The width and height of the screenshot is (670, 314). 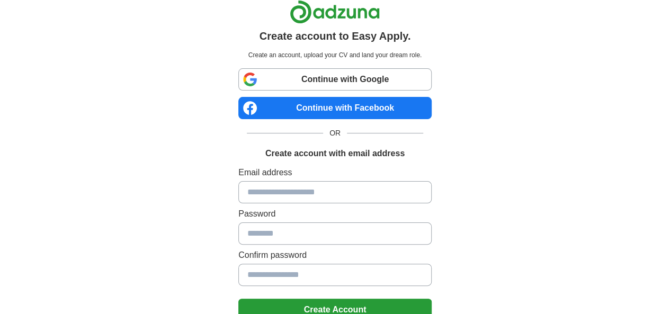 I want to click on label: Confirm password, so click(x=335, y=255).